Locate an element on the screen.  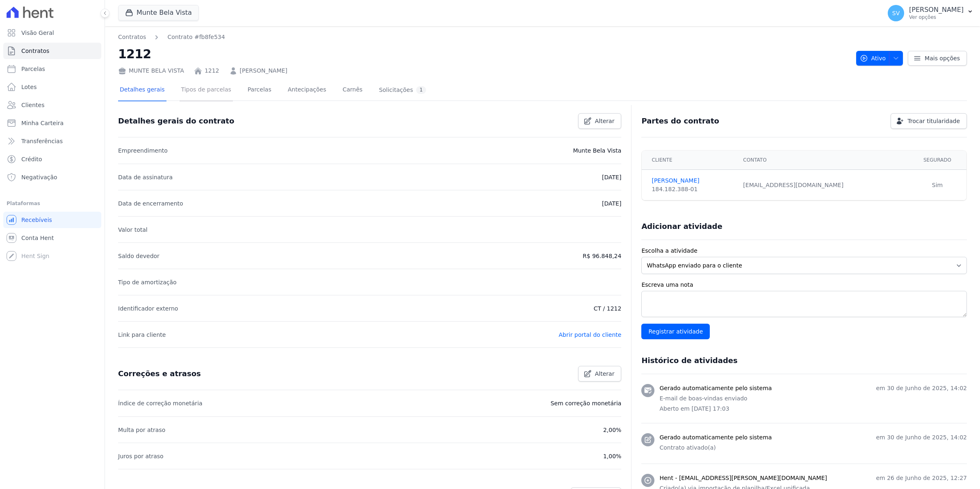
span: Recebíveis is located at coordinates (37, 220).